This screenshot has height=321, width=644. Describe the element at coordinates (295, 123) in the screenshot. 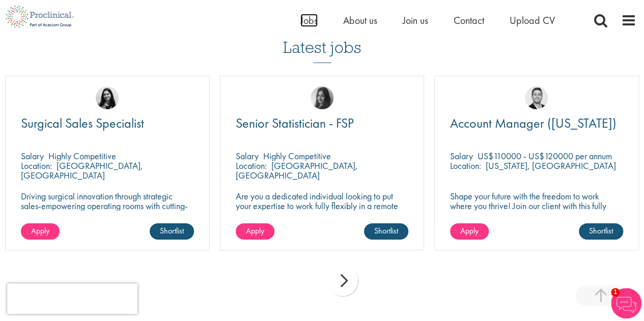

I see `span: Senior Statistician - FSP` at that location.